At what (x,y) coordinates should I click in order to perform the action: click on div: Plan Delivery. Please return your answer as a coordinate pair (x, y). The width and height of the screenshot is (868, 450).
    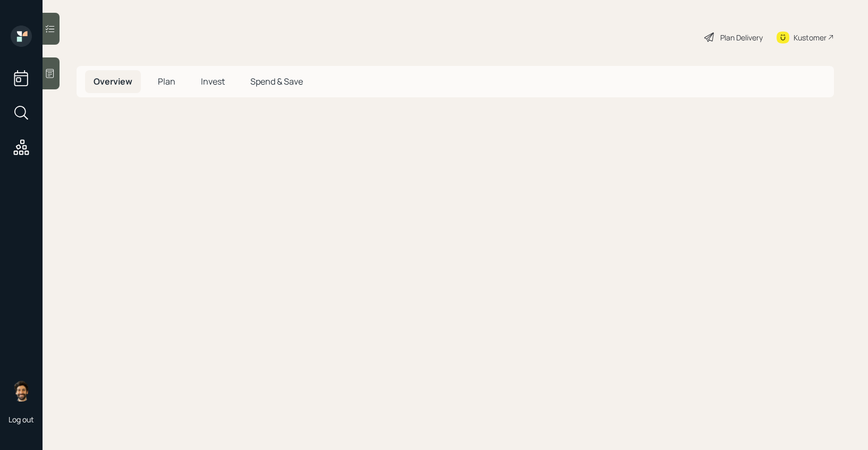
    Looking at the image, I should click on (742, 38).